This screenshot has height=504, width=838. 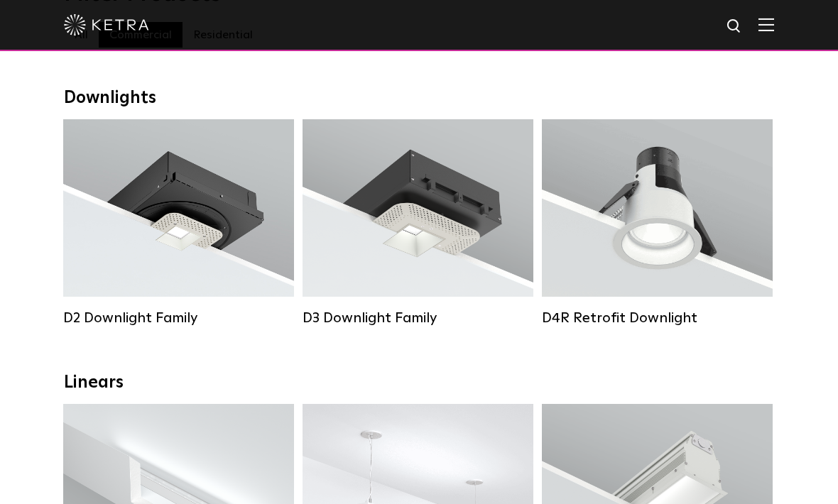 I want to click on img: Hamburger%20Nav.svg, so click(x=766, y=24).